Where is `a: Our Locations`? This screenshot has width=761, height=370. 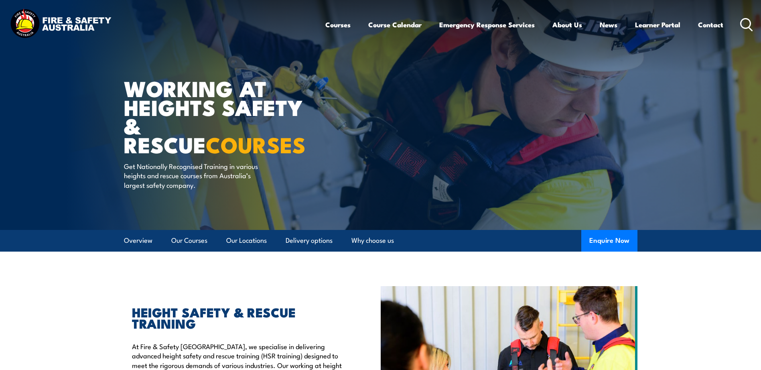 a: Our Locations is located at coordinates (246, 240).